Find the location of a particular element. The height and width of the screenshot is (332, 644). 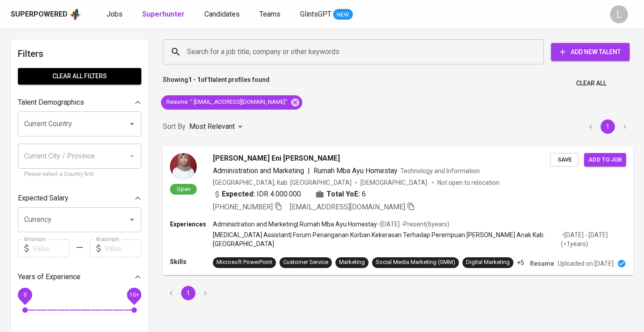

b: 1 is located at coordinates (208, 80).